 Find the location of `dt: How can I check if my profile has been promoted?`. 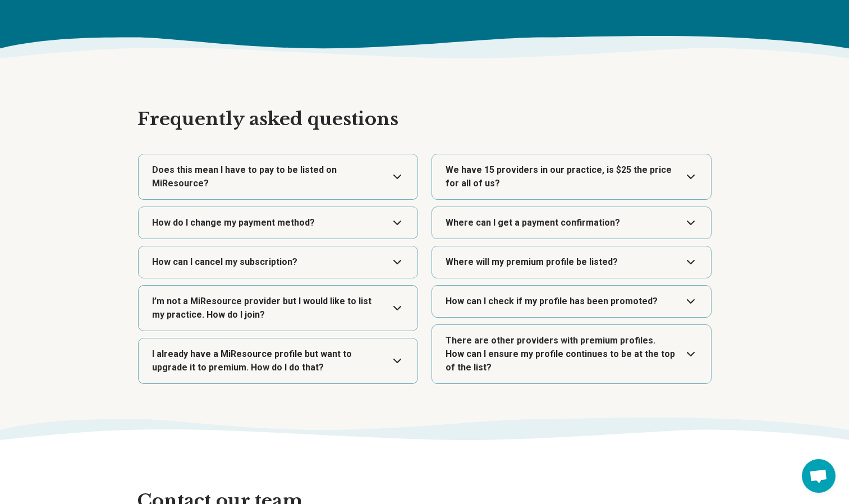

dt: How can I check if my profile has been promoted? is located at coordinates (572, 301).